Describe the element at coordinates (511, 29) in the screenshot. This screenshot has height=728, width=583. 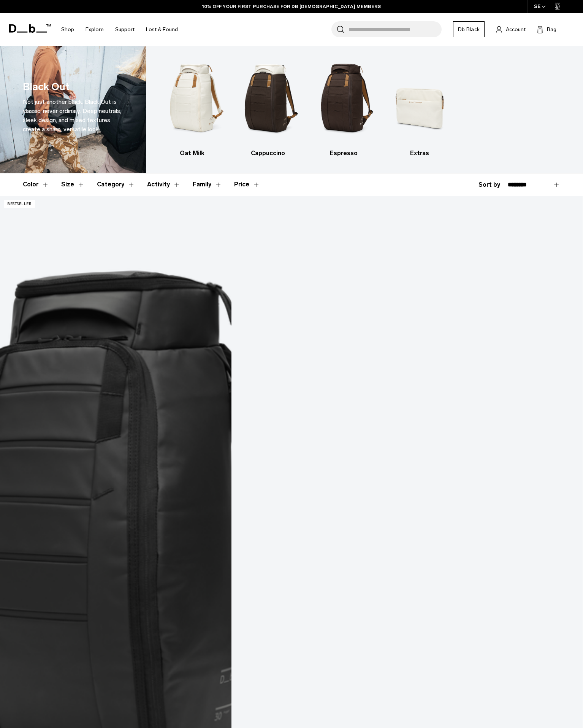
I see `a: Account` at that location.